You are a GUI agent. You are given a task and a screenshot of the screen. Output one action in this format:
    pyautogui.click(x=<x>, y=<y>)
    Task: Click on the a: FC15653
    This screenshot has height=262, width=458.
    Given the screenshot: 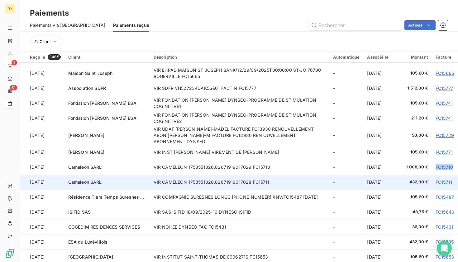 What is the action you would take?
    pyautogui.click(x=444, y=256)
    